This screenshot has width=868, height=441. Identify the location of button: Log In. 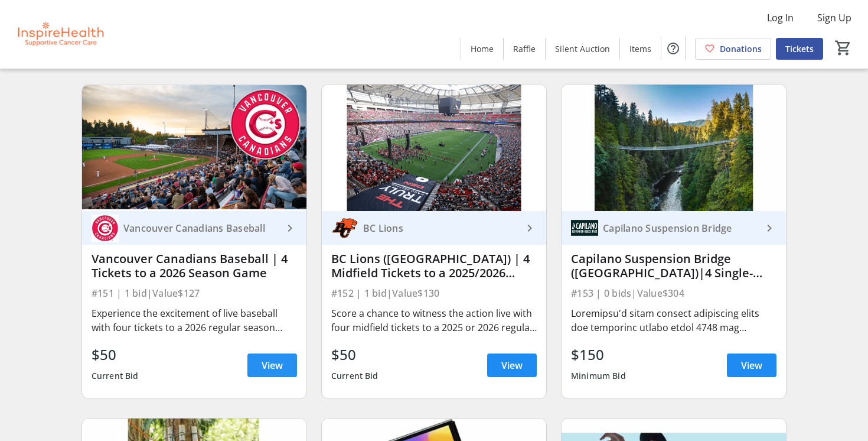
(781, 18).